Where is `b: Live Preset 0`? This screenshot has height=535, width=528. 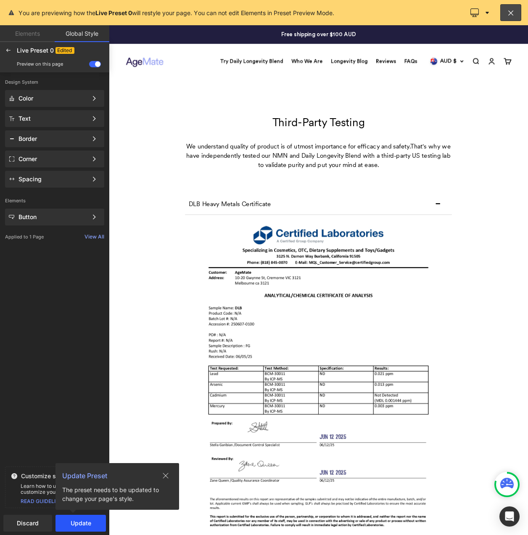
b: Live Preset 0 is located at coordinates (114, 13).